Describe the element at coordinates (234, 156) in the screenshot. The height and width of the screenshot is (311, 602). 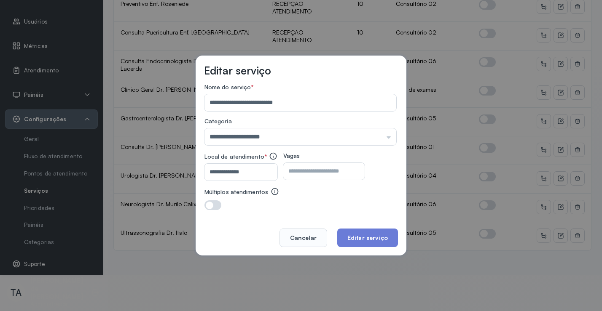
I see `span: Local de atendimento` at that location.